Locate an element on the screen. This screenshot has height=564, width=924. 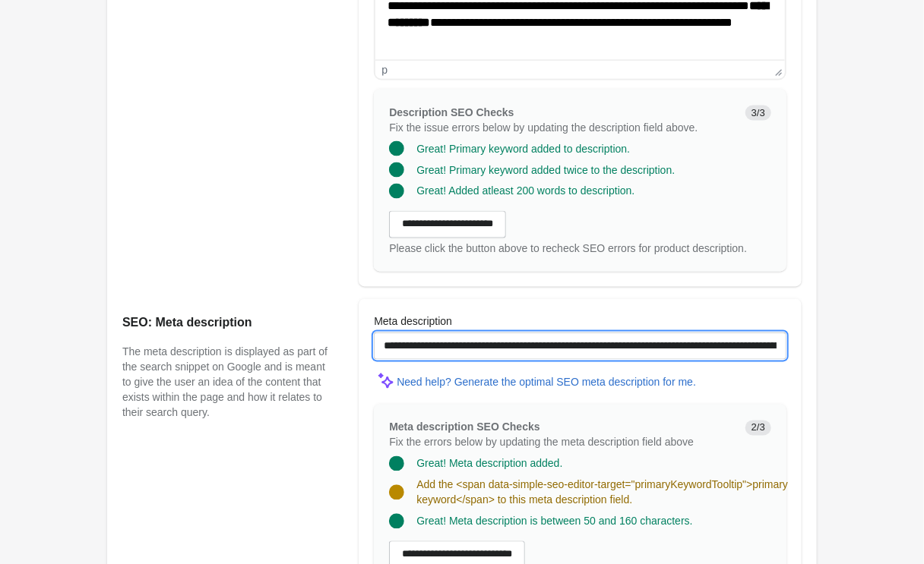
h2: SEO: Meta description is located at coordinates (225, 324).